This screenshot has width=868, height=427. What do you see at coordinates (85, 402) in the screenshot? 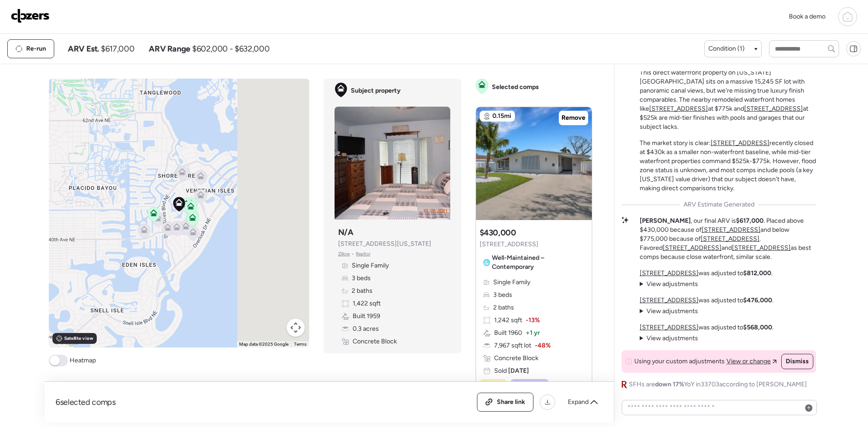
I see `span: 6 selected comps` at bounding box center [85, 402].